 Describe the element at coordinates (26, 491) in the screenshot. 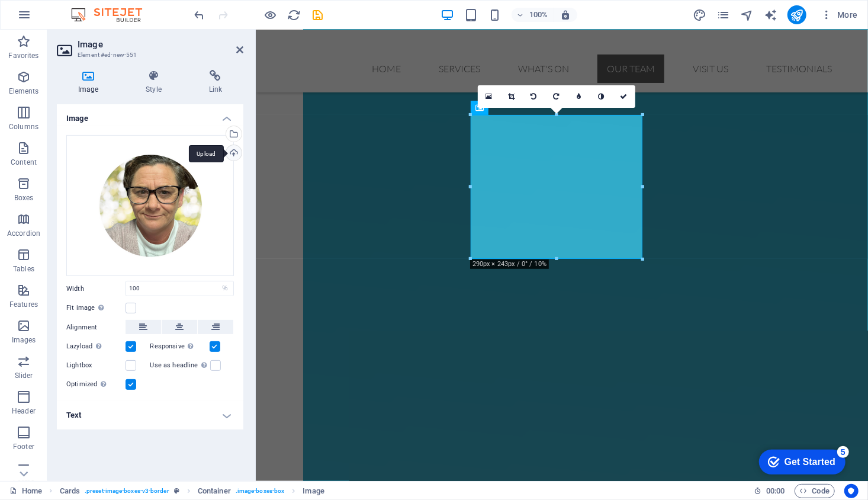

I see `a: Click to cancel selection. Double-click to open Pages` at that location.